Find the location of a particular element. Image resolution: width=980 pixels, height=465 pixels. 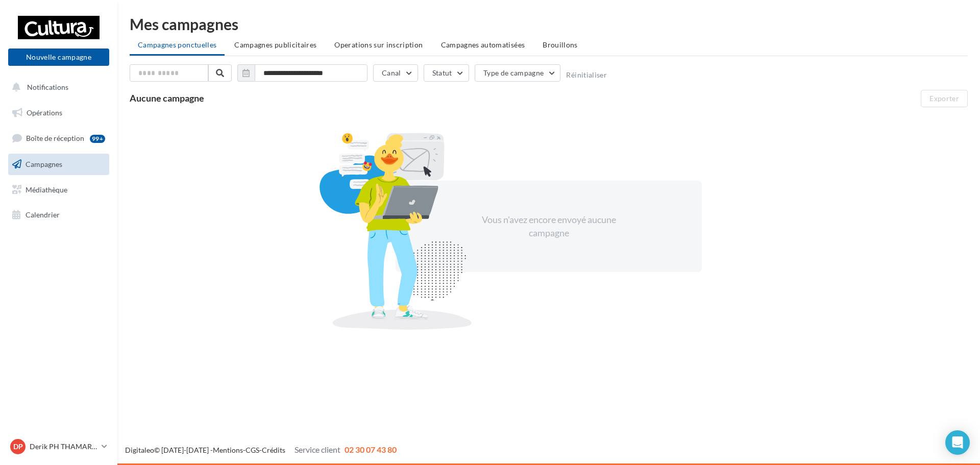

button: Réinitialiser is located at coordinates (587, 75).